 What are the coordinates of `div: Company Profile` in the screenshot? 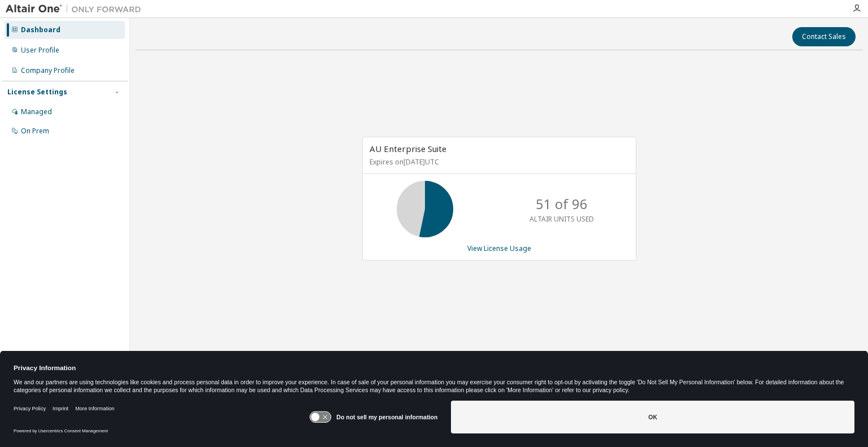 It's located at (47, 70).